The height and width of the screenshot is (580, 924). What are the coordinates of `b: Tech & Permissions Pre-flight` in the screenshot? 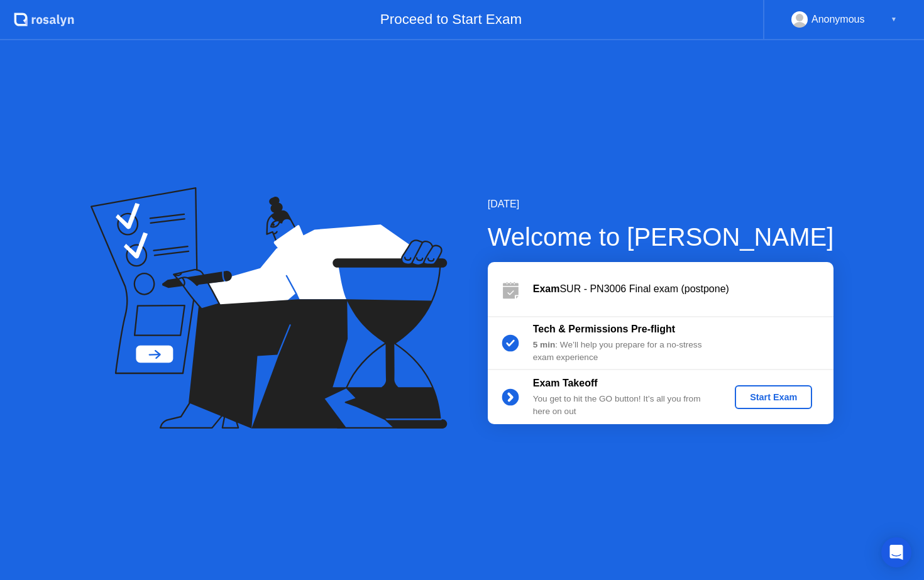 It's located at (604, 328).